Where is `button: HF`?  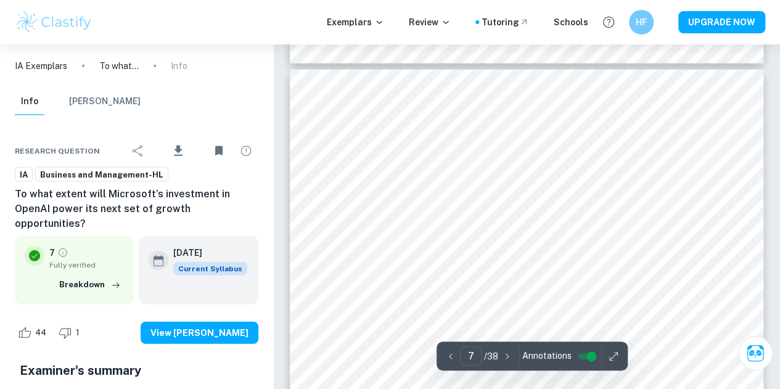 button: HF is located at coordinates (641, 22).